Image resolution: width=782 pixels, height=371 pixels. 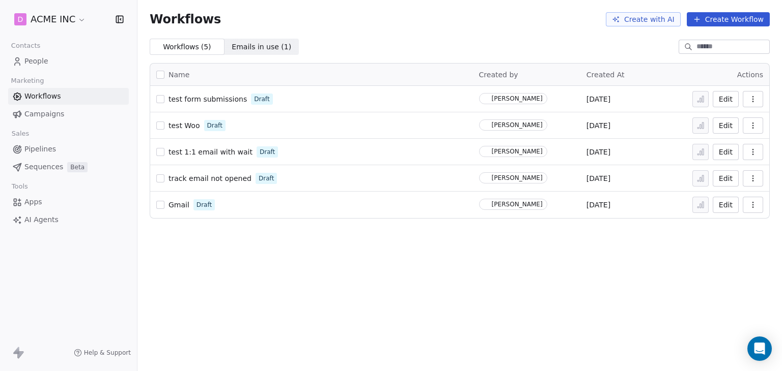 I want to click on a: Workflows, so click(x=68, y=96).